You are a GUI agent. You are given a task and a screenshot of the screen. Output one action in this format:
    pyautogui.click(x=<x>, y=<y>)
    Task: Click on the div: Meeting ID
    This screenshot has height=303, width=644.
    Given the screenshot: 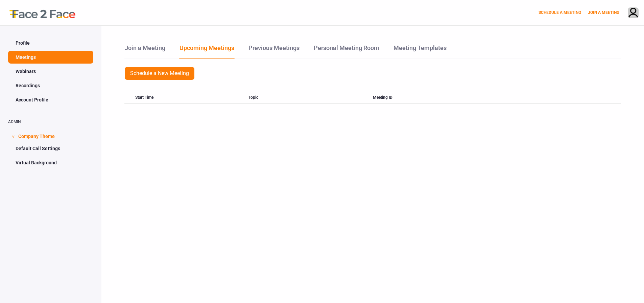 What is the action you would take?
    pyautogui.click(x=435, y=98)
    